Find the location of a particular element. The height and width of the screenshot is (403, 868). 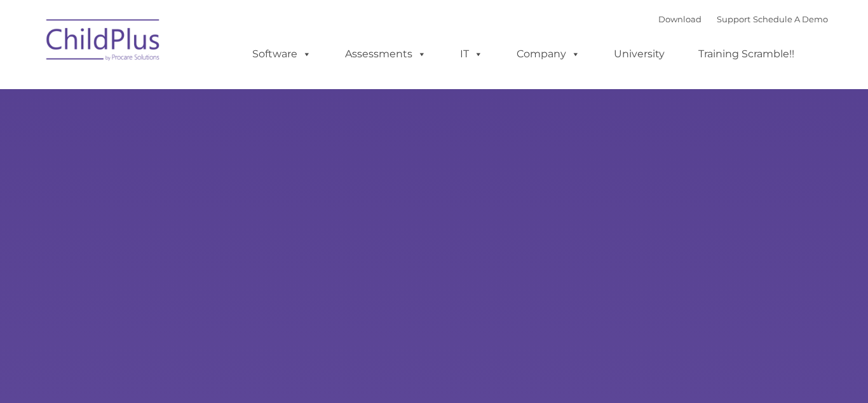

img: ChildPlus by Procare Solutions is located at coordinates (103, 42).